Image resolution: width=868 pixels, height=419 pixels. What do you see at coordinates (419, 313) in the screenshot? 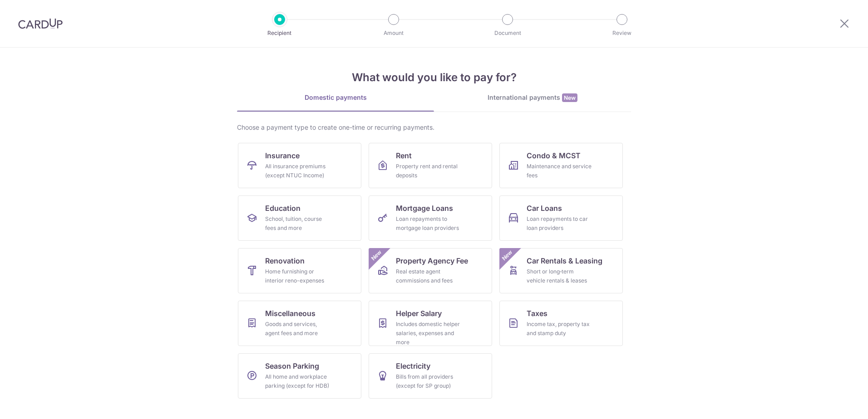
I see `span: Helper Salary` at bounding box center [419, 313].